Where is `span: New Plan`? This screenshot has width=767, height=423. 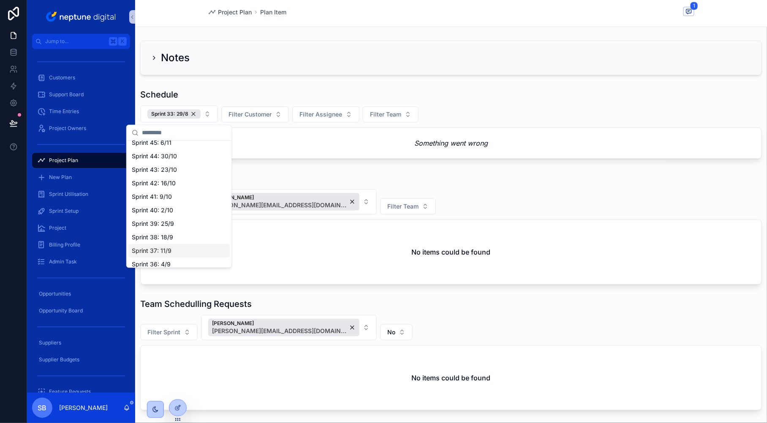 span: New Plan is located at coordinates (60, 177).